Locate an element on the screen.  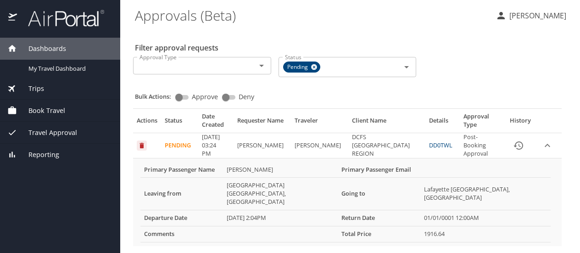
button: History is located at coordinates (519, 145).